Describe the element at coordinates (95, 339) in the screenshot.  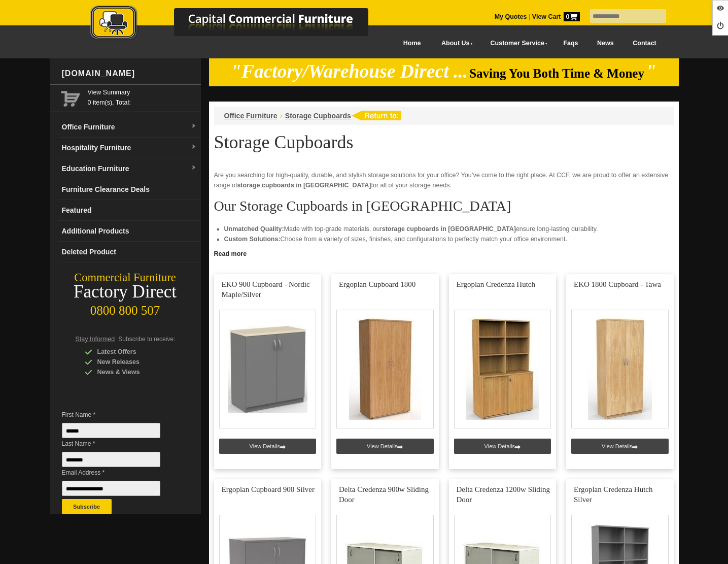
I see `span: Stay Informed` at that location.